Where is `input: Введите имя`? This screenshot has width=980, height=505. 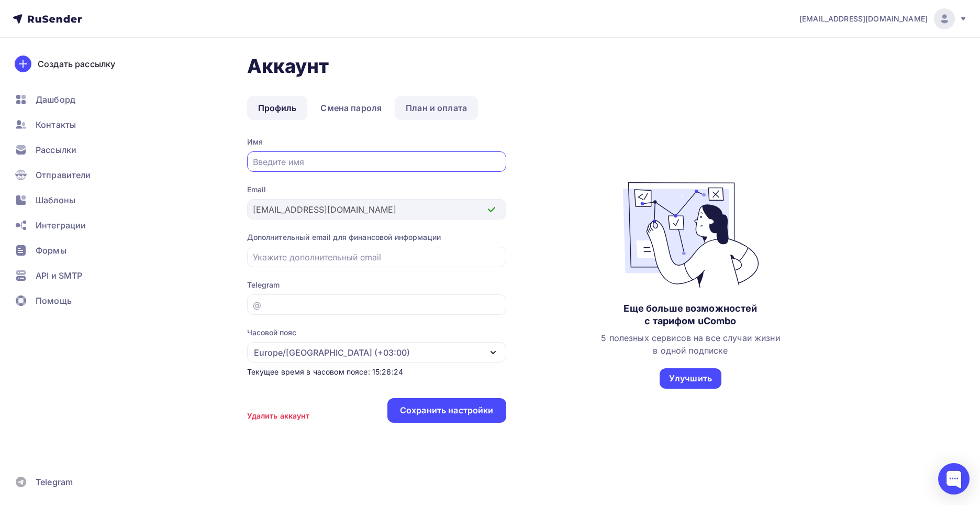 input: Введите имя is located at coordinates (376, 162).